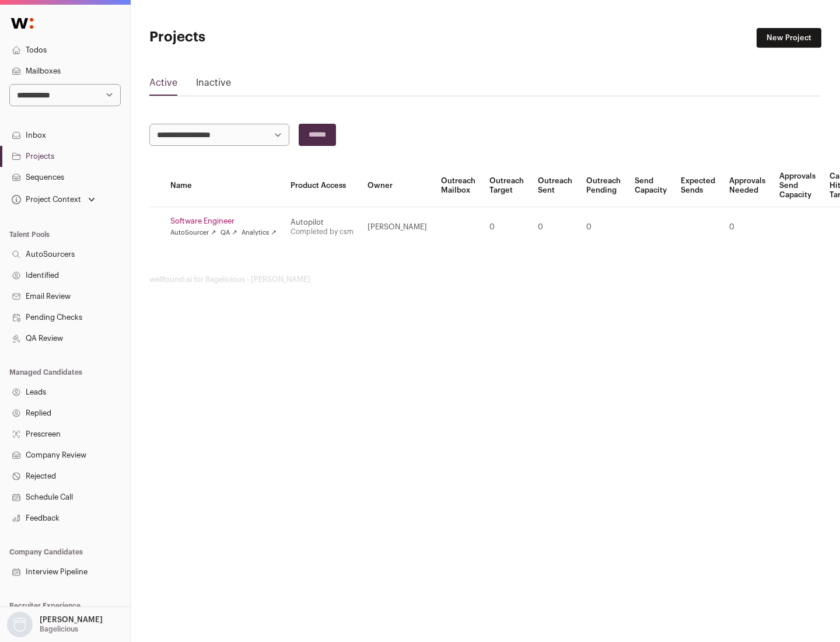 The width and height of the screenshot is (840, 642). What do you see at coordinates (224, 185) in the screenshot?
I see `th: Name` at bounding box center [224, 185].